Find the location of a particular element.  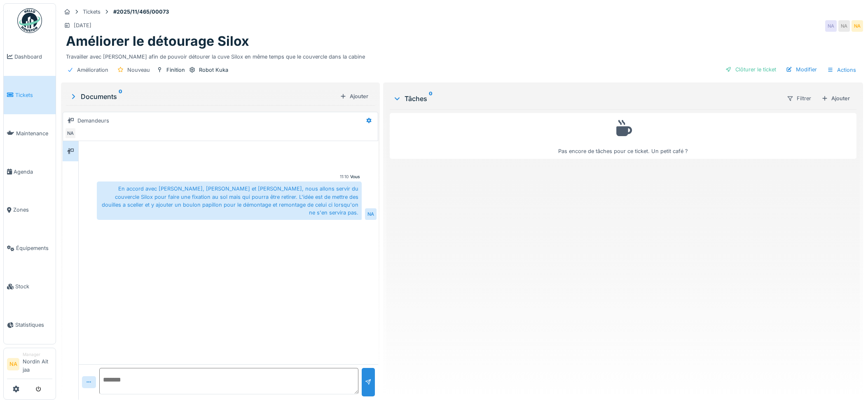

a: Agenda is located at coordinates (29, 171).